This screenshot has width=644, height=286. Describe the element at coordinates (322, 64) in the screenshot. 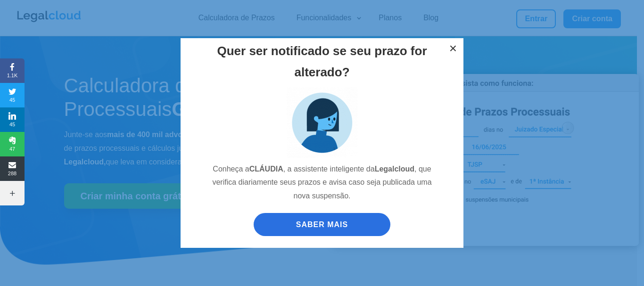

I see `h2: Quer ser notificado se seu prazo for alterado?` at that location.